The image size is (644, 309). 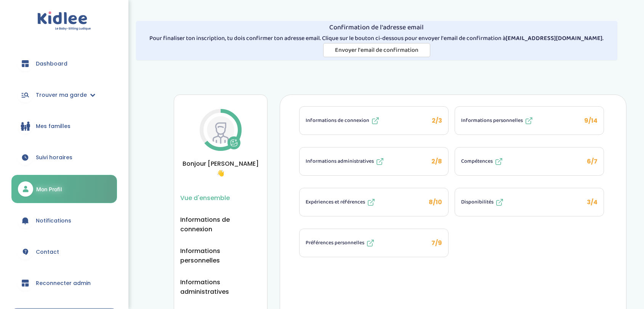 I want to click on span: Notifications, so click(x=53, y=220).